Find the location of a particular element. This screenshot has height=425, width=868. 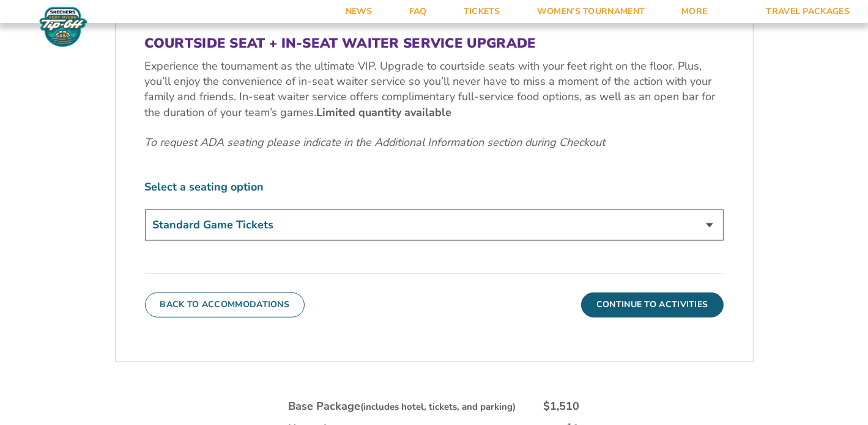

p: Experience the tournament as the ultimate VIP. Upgrade to courtside seats with your feet right on... is located at coordinates (435, 89).